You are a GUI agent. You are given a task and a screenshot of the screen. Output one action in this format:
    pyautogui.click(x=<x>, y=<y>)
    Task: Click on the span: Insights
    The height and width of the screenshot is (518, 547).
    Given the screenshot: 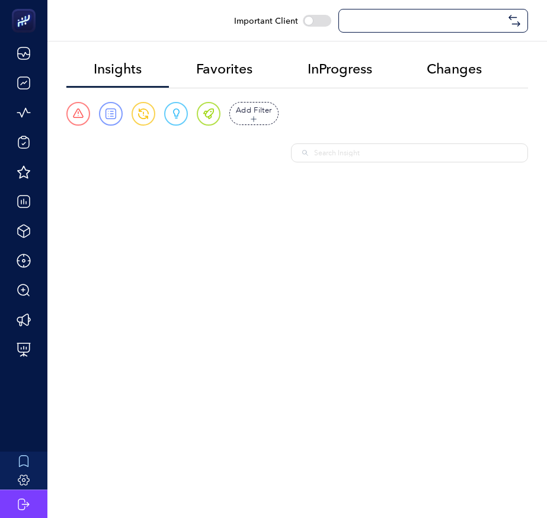 What is the action you would take?
    pyautogui.click(x=117, y=69)
    